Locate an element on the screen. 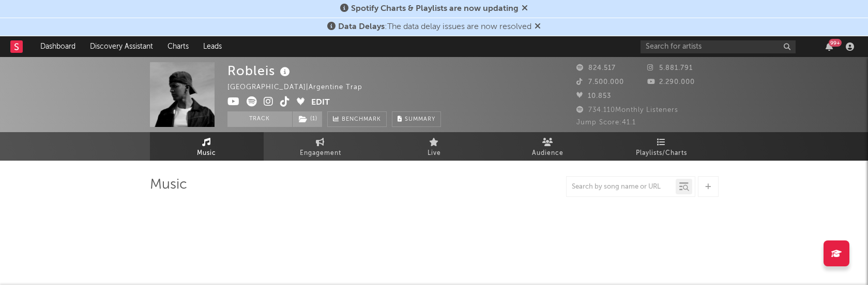 Image resolution: width=868 pixels, height=285 pixels. span: Jump Score: 41.1 is located at coordinates (606, 122).